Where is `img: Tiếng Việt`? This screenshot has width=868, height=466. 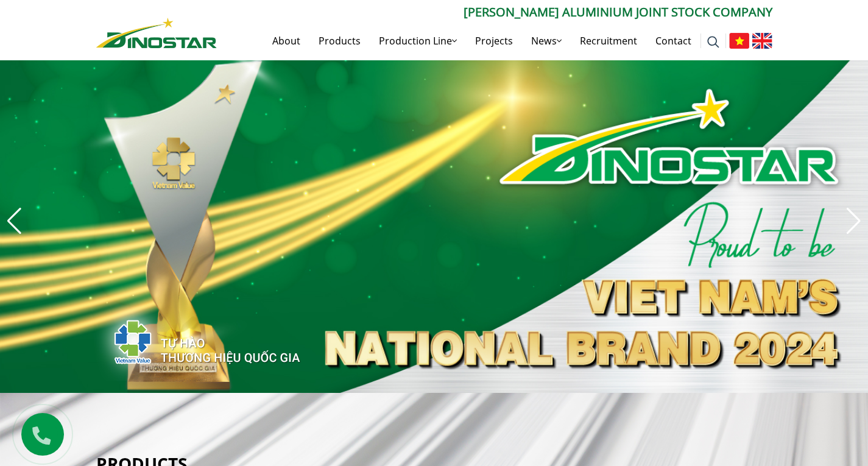
img: Tiếng Việt is located at coordinates (738, 41).